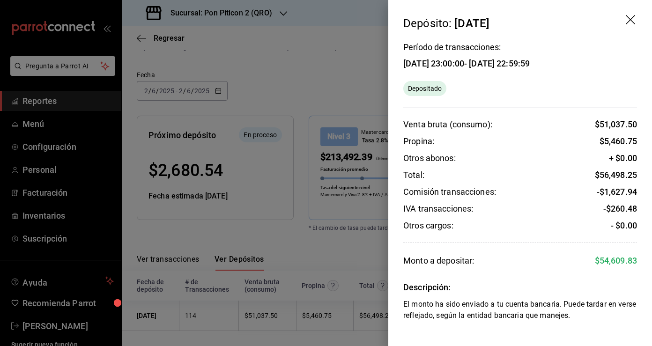 The image size is (652, 346). I want to click on div: Descripción:, so click(520, 288).